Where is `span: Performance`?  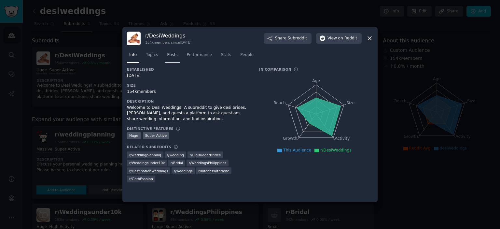 span: Performance is located at coordinates (199, 55).